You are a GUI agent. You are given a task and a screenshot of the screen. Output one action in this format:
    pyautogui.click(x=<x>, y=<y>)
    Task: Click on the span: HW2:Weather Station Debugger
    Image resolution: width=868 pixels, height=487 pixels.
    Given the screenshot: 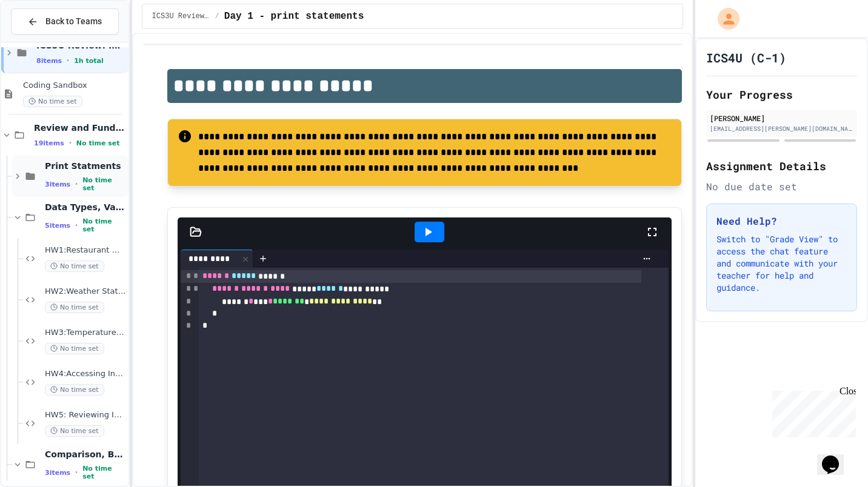 What is the action you would take?
    pyautogui.click(x=85, y=291)
    